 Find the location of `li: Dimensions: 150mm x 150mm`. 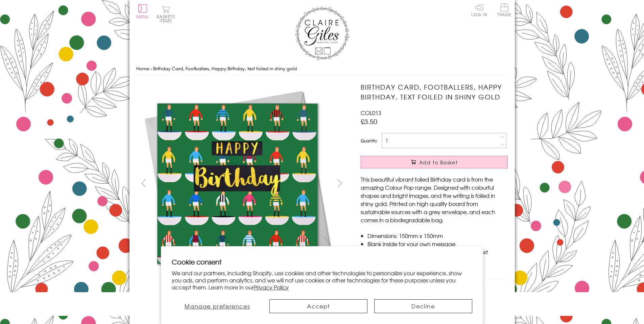

li: Dimensions: 150mm x 150mm is located at coordinates (438, 236).